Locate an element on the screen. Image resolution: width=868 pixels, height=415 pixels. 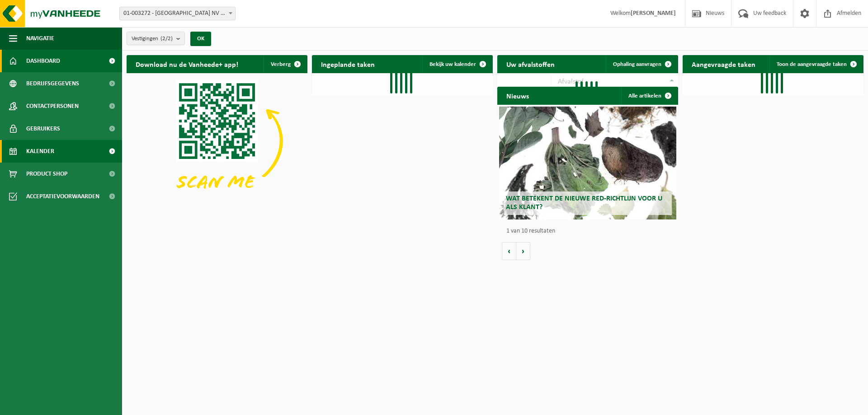
span: Toon de aangevraagde taken is located at coordinates (812, 64).